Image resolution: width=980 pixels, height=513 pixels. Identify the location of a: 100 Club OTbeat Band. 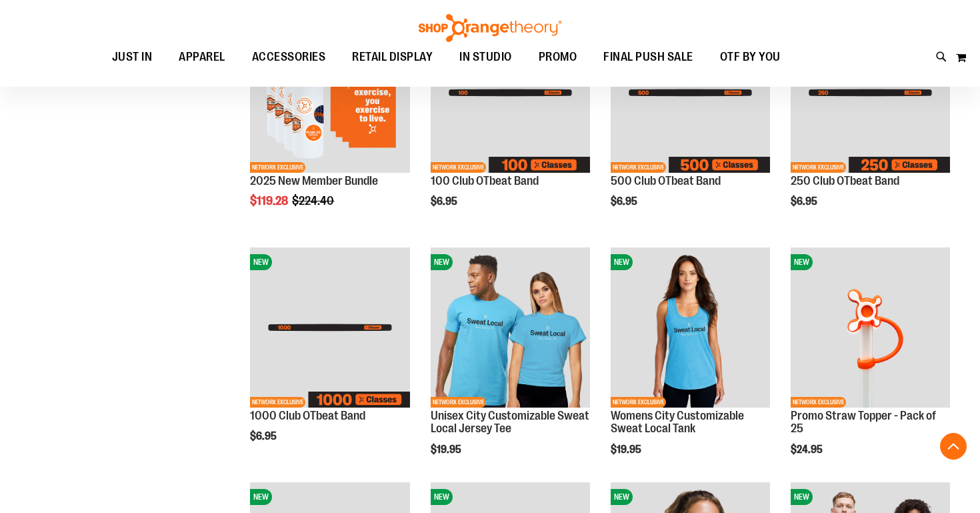
(484, 181).